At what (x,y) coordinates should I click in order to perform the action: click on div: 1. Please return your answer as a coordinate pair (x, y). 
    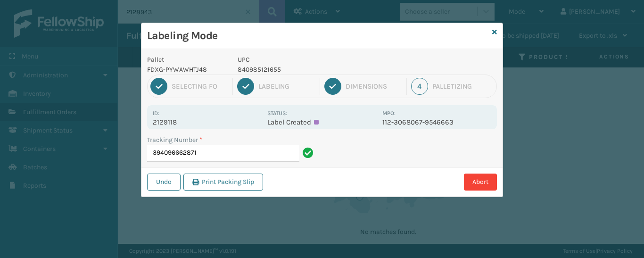
    Looking at the image, I should click on (159, 86).